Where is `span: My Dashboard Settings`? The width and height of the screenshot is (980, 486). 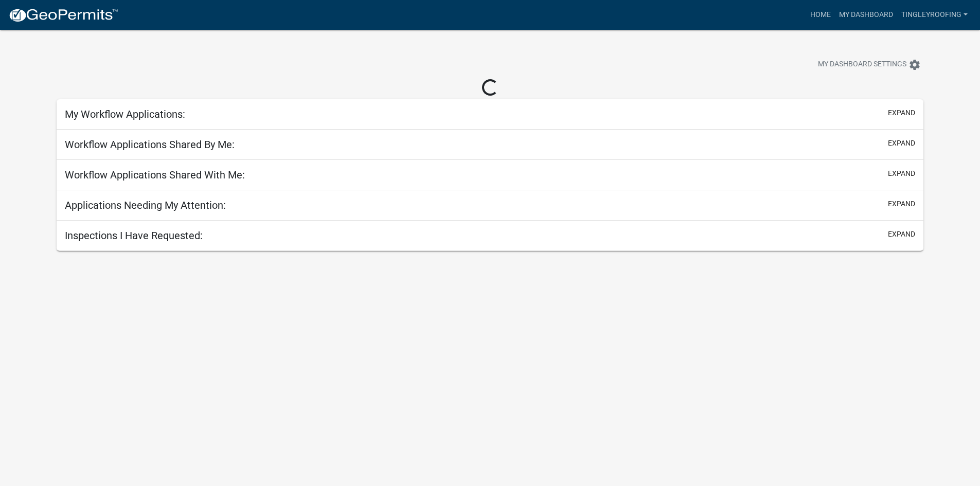
span: My Dashboard Settings is located at coordinates (862, 64).